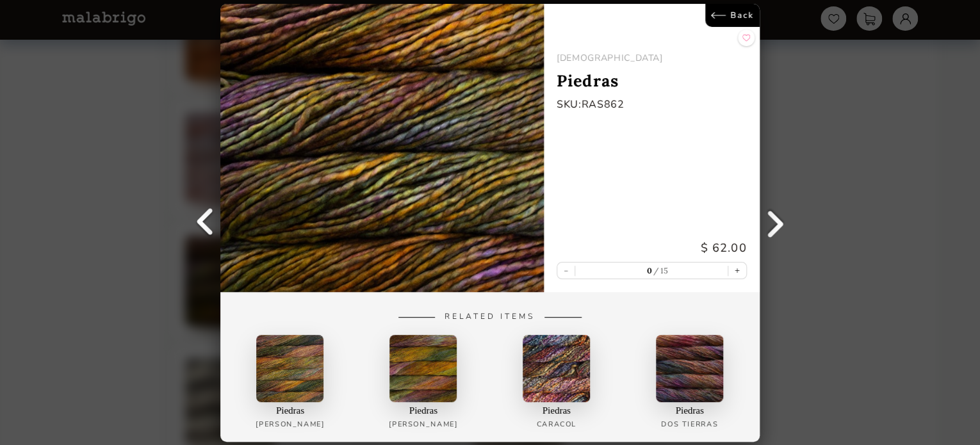 Image resolution: width=980 pixels, height=445 pixels. What do you see at coordinates (651, 248) in the screenshot?
I see `p: $ 62.00` at bounding box center [651, 248].